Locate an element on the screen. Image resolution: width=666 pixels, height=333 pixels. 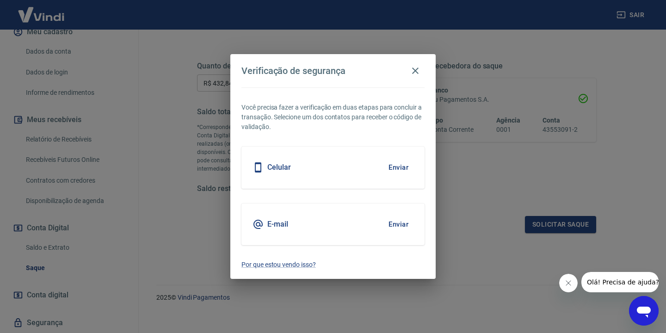
a: Por que estou vendo isso? is located at coordinates (333, 264).